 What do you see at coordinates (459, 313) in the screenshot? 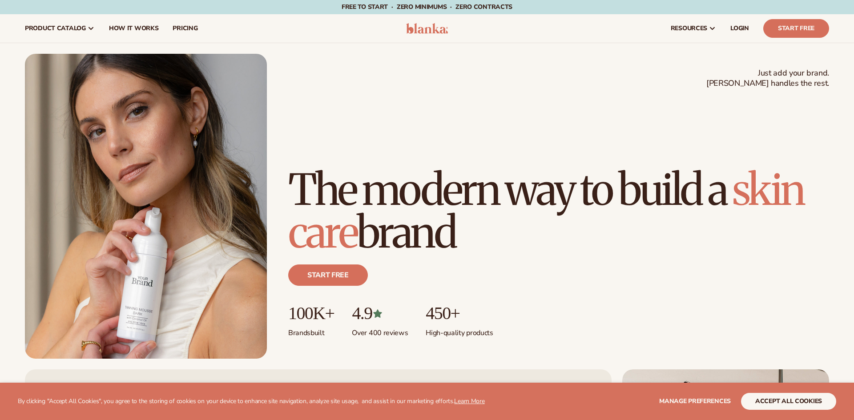
I see `p: 450+` at bounding box center [459, 313].